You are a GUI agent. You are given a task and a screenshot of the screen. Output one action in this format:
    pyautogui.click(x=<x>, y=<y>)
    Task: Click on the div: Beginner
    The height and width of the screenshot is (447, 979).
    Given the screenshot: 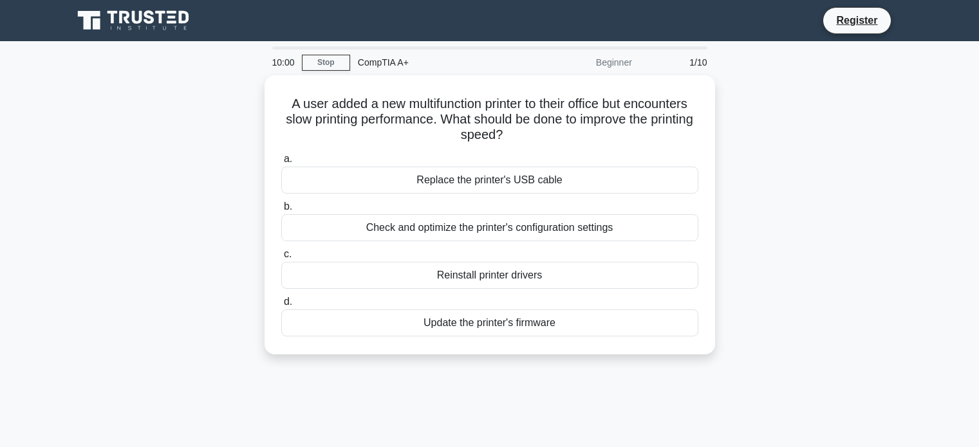 What is the action you would take?
    pyautogui.click(x=583, y=62)
    